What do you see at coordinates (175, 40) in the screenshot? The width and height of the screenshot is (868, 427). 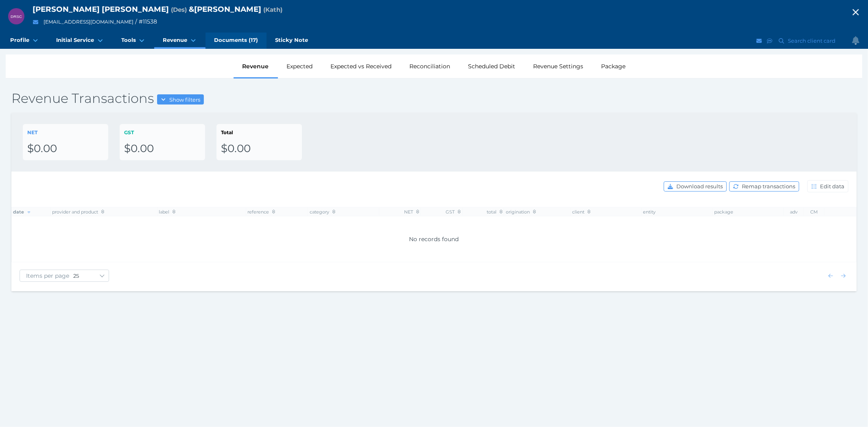 I see `span: Revenue` at bounding box center [175, 40].